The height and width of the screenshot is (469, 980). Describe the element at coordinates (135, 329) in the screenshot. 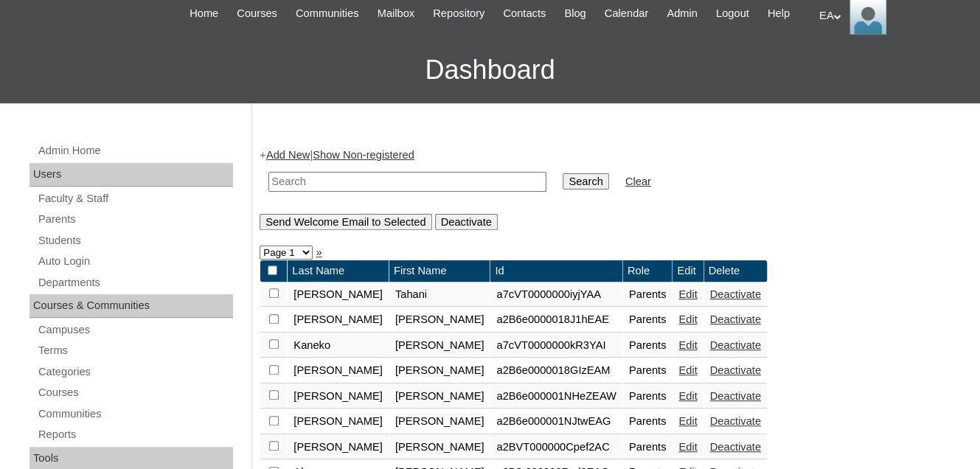

I see `a: Campuses` at that location.